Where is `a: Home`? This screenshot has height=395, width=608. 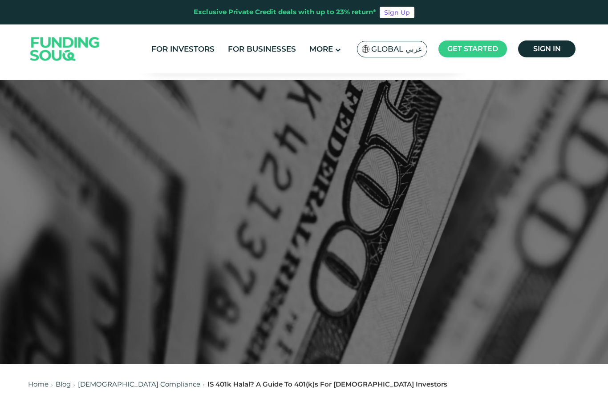
a: Home is located at coordinates (38, 384).